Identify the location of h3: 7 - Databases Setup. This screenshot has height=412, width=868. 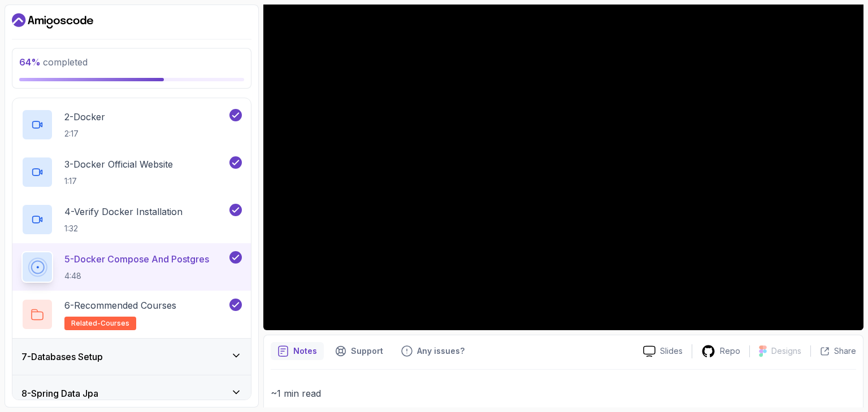
(62, 357).